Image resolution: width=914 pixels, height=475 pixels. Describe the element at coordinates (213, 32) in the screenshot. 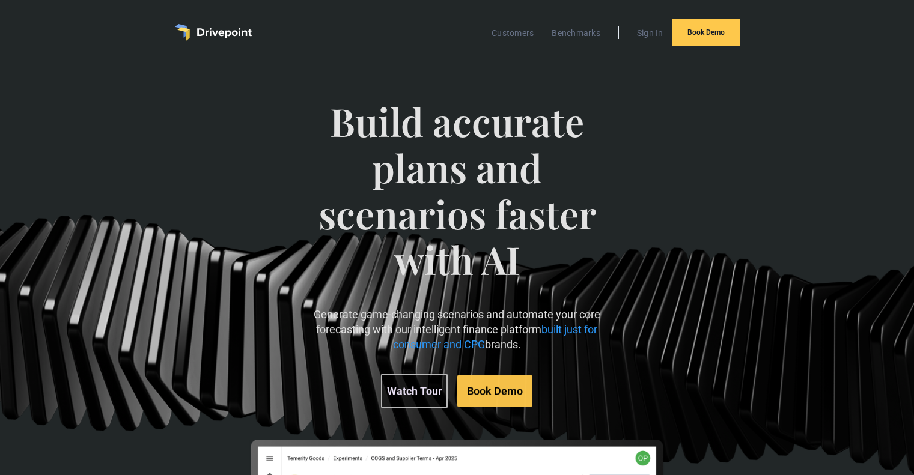

I see `a: home` at that location.